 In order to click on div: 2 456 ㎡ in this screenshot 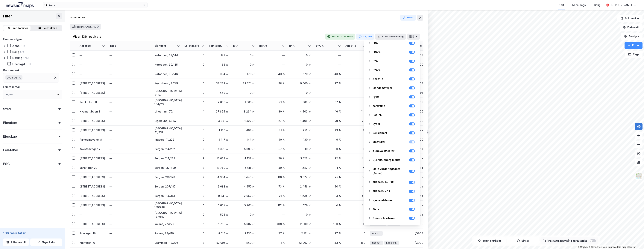, I will do `click(300, 186)`.